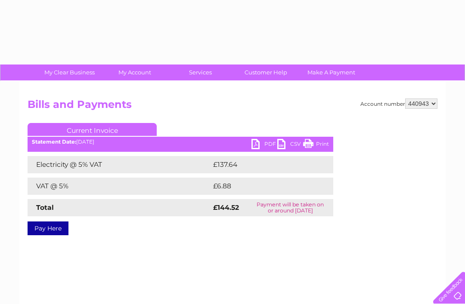 This screenshot has width=465, height=304. What do you see at coordinates (290, 145) in the screenshot?
I see `a: CSV` at bounding box center [290, 145].